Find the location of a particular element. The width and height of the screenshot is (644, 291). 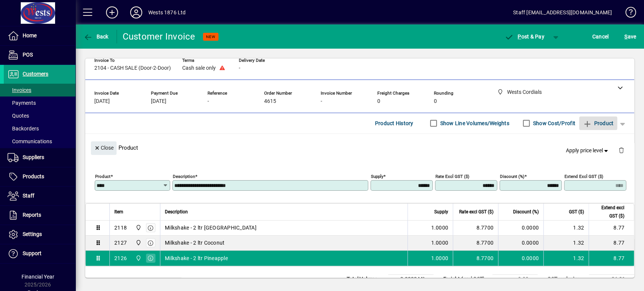

a: Knowledge Base is located at coordinates (627, 13).